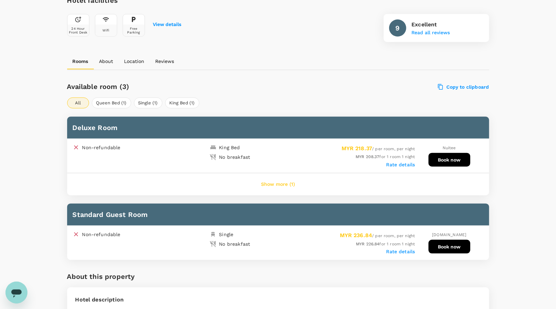  What do you see at coordinates (134, 61) in the screenshot?
I see `p: Location` at bounding box center [134, 61].